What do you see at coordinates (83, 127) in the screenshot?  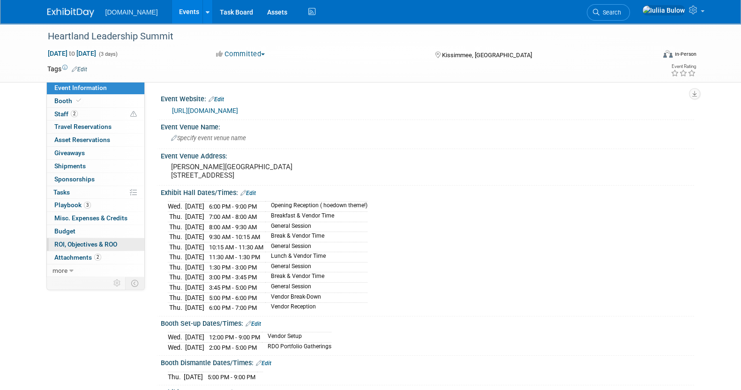 I see `span: Travel Reservations` at bounding box center [83, 127].